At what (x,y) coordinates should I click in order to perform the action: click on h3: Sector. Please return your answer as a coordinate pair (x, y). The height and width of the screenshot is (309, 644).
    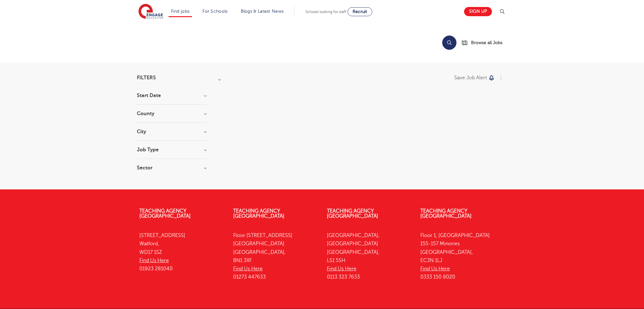
    Looking at the image, I should click on (172, 168).